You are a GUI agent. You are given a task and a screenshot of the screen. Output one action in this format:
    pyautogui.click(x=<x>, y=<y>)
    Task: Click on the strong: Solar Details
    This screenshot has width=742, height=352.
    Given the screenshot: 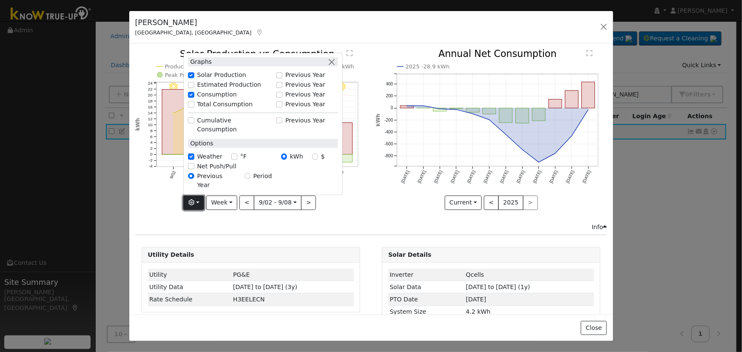 What is the action you would take?
    pyautogui.click(x=409, y=255)
    